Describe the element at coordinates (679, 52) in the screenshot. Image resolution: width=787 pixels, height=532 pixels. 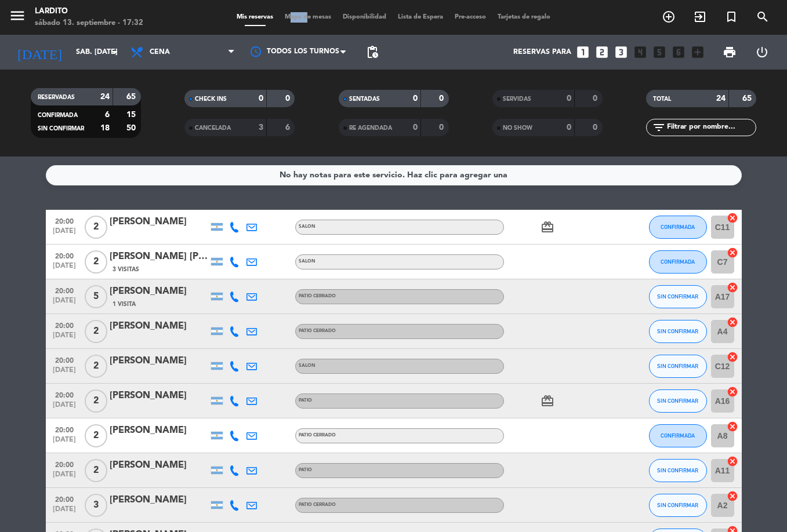
I see `i: looks_6` at that location.